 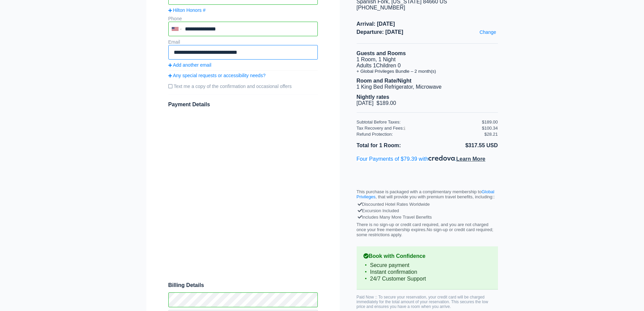 What do you see at coordinates (463, 145) in the screenshot?
I see `li: $317.55 USD` at bounding box center [463, 145].